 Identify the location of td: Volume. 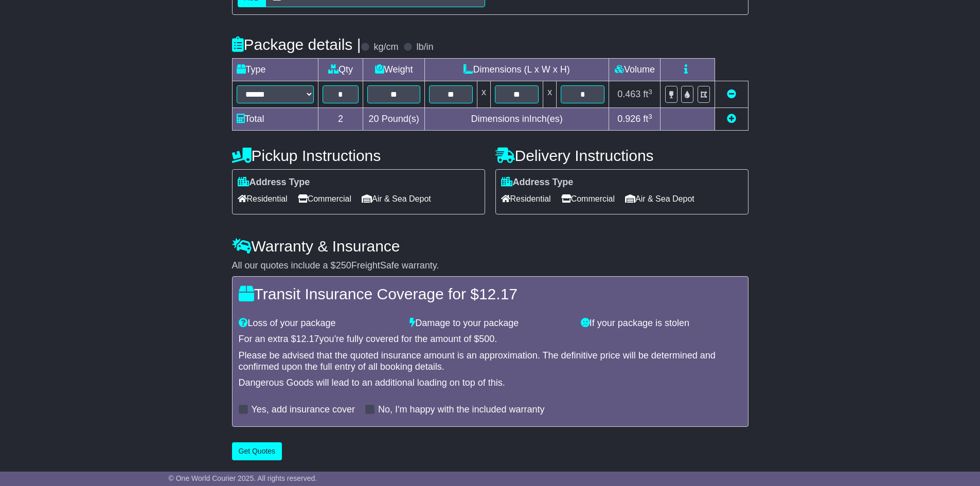
(635, 70).